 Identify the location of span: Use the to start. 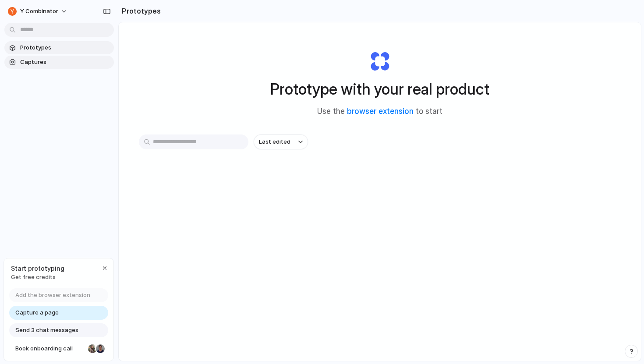
(380, 112).